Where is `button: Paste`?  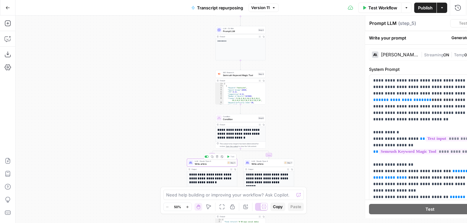
button: Paste is located at coordinates (295, 207).